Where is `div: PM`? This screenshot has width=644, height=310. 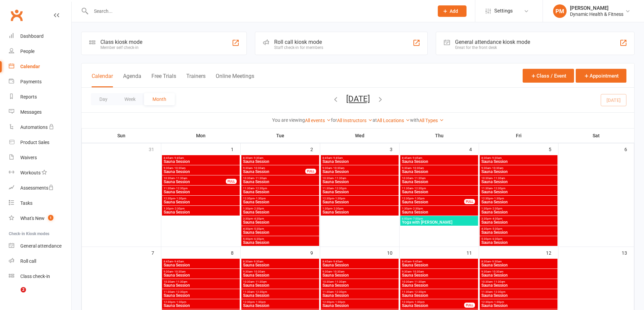 div: PM is located at coordinates (560, 11).